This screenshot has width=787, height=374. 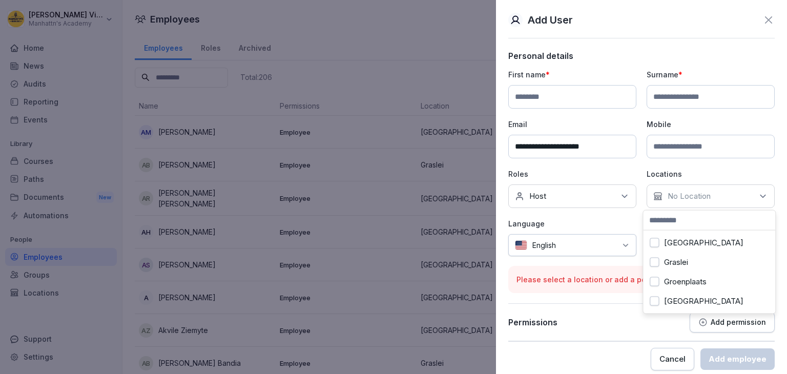 What do you see at coordinates (521, 245) in the screenshot?
I see `img: us.svg` at bounding box center [521, 245].